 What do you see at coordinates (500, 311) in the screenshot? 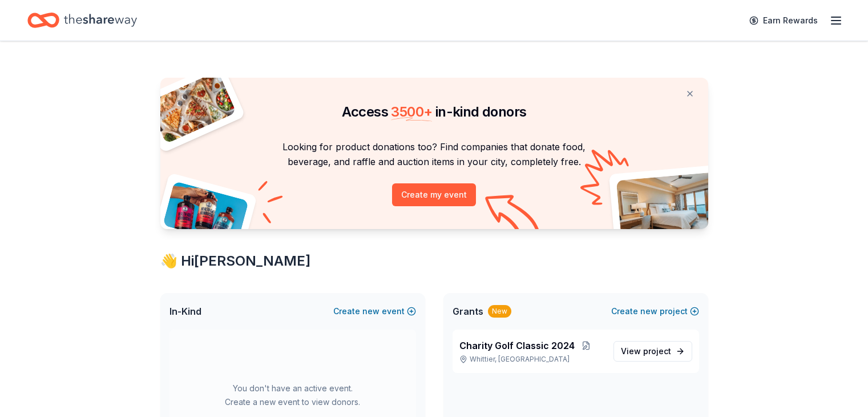
I see `div: New` at bounding box center [500, 311].